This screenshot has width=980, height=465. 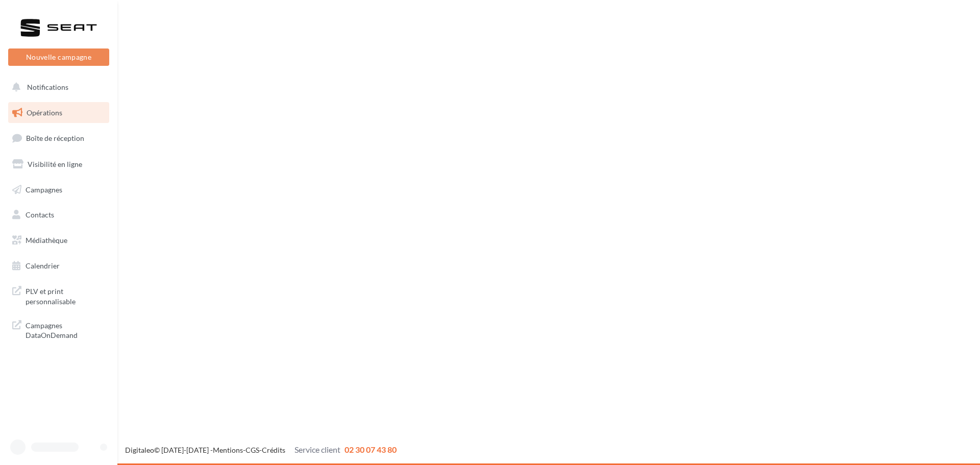 What do you see at coordinates (46, 240) in the screenshot?
I see `span: Médiathèque` at bounding box center [46, 240].